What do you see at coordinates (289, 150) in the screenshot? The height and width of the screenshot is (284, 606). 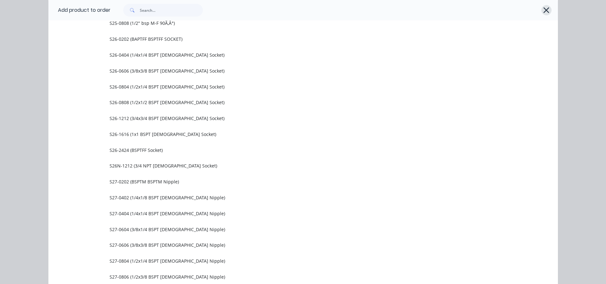 I see `span: S26-2424 (BSPTFF Socket)` at bounding box center [289, 150].